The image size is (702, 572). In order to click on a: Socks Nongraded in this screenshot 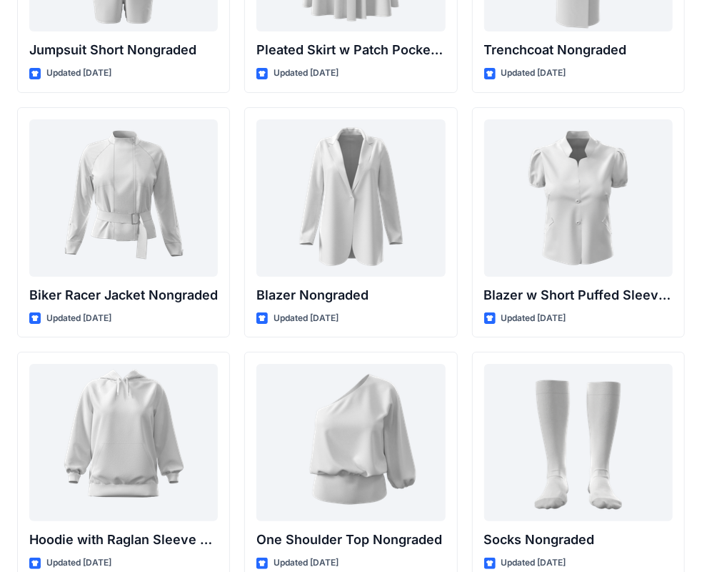, I will do `click(579, 442)`.